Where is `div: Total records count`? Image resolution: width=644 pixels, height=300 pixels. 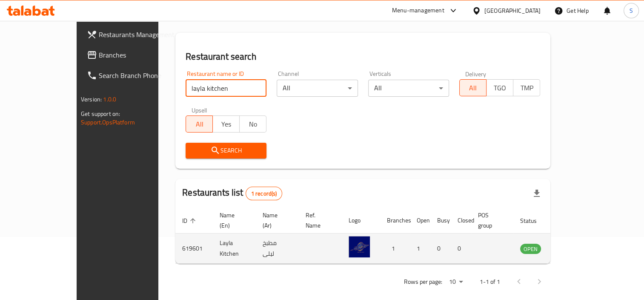 div: Total records count is located at coordinates (264, 194).